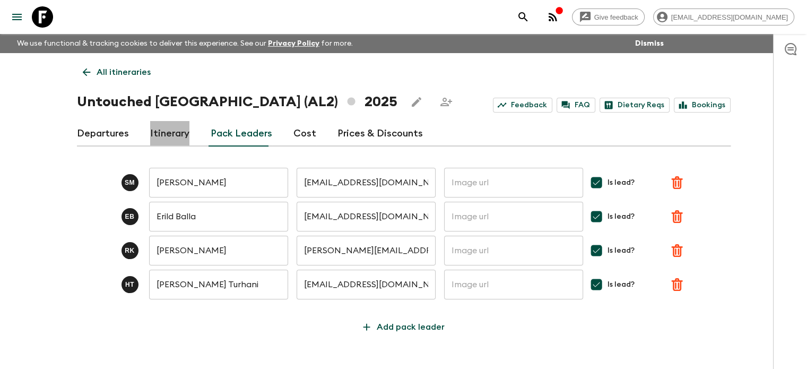  I want to click on button: Add pack leader, so click(404, 327).